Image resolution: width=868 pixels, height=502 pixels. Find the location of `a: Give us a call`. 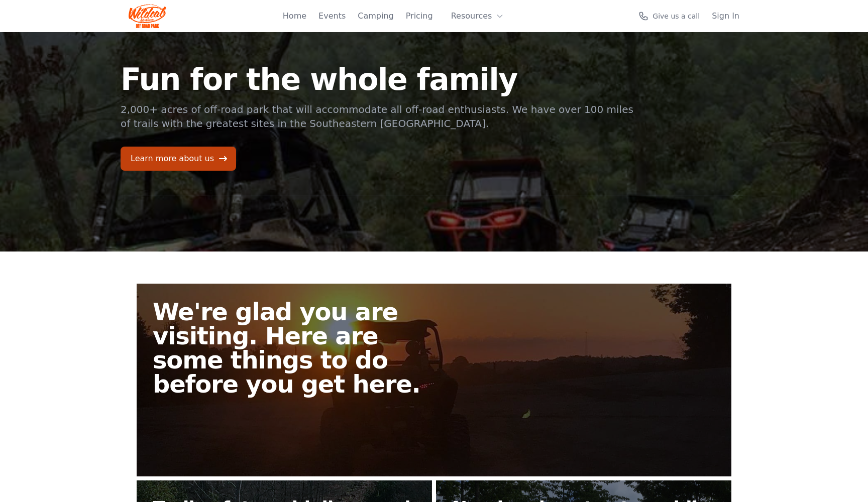

a: Give us a call is located at coordinates (669, 16).